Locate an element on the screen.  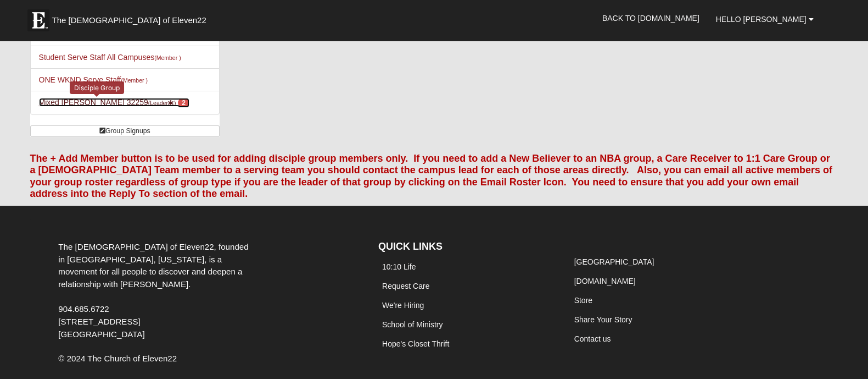
a: Request Care is located at coordinates (406, 286).